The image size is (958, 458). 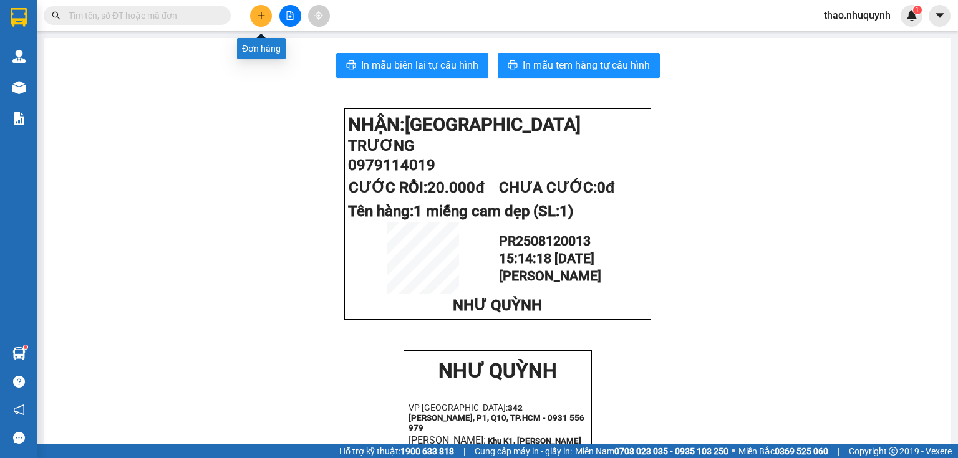 I want to click on span: CHƯA CƯỚC:, so click(x=557, y=188).